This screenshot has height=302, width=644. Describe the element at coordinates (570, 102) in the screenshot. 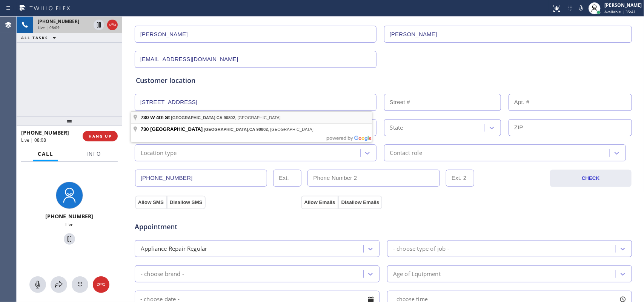

I see `input: Apt. #` at that location.